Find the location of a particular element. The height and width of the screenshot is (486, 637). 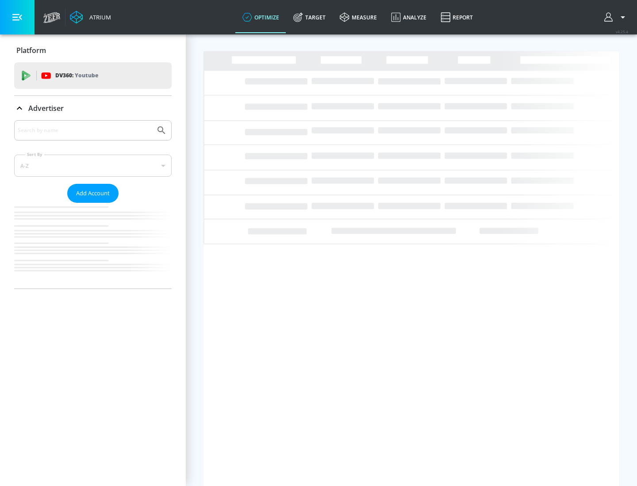

p: Advertiser is located at coordinates (46, 108).